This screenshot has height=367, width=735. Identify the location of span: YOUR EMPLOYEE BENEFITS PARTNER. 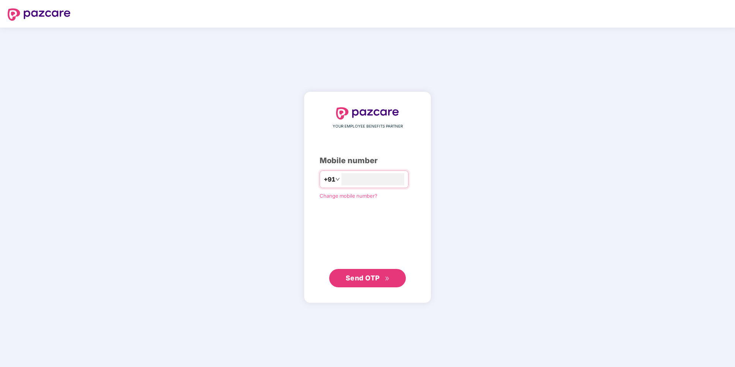
(367, 126).